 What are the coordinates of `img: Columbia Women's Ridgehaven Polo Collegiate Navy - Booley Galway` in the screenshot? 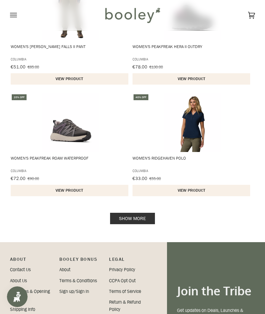 It's located at (193, 123).